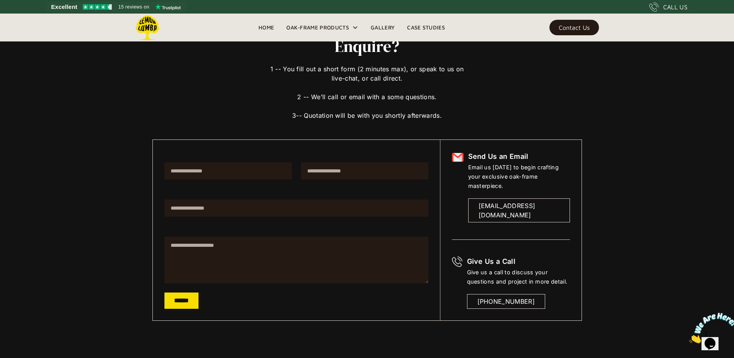 This screenshot has height=358, width=734. Describe the element at coordinates (27, 18) in the screenshot. I see `img: Chat attention grabber` at that location.